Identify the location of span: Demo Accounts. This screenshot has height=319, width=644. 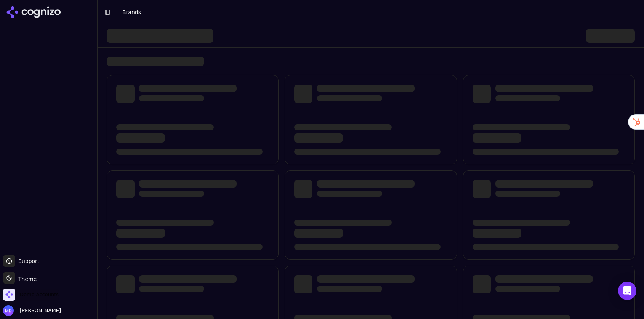
(39, 295).